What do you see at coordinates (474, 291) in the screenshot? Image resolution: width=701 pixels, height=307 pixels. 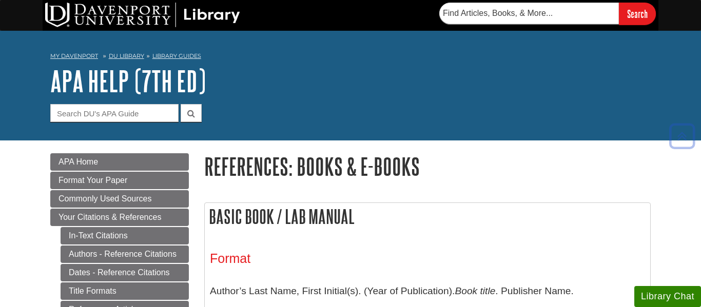 I see `i: Book title` at bounding box center [474, 291].